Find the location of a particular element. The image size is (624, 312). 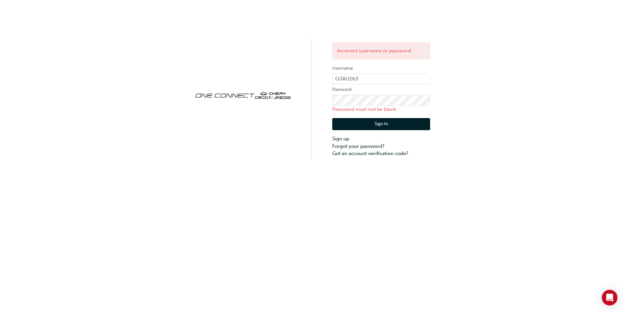

p: Password must not be blank is located at coordinates (381, 109).